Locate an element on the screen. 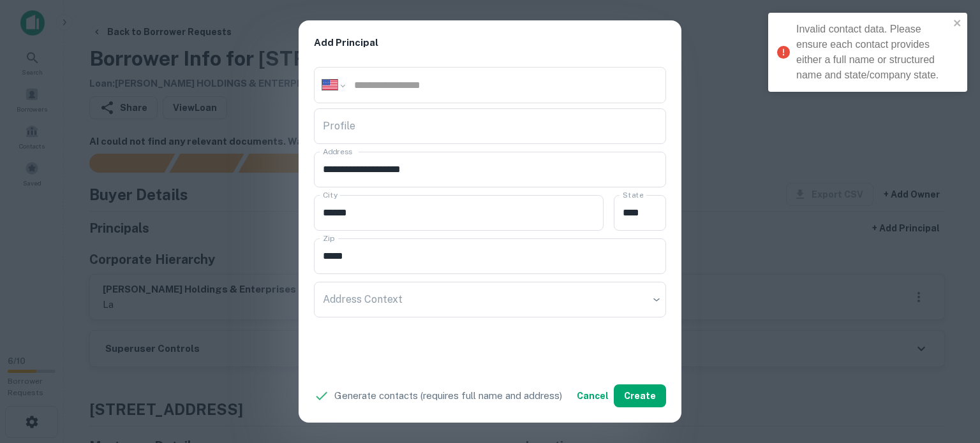  button: Create is located at coordinates (640, 396).